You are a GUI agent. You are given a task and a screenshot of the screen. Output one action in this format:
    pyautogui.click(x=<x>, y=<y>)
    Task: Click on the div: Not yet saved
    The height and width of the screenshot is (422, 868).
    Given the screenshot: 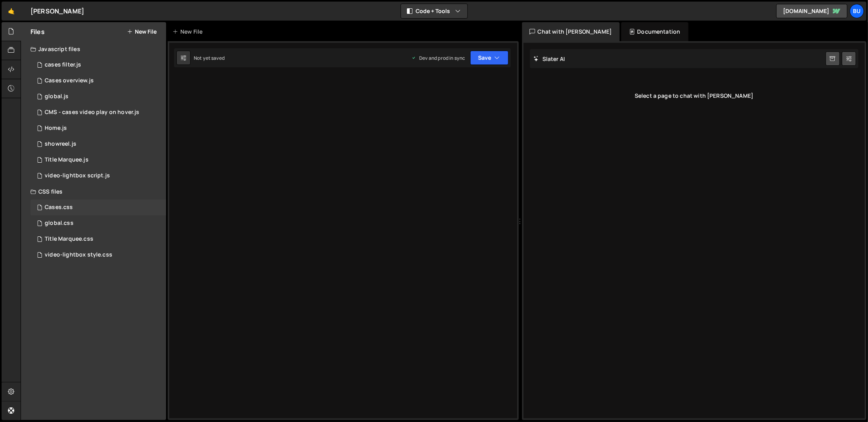 What is the action you would take?
    pyautogui.click(x=209, y=58)
    